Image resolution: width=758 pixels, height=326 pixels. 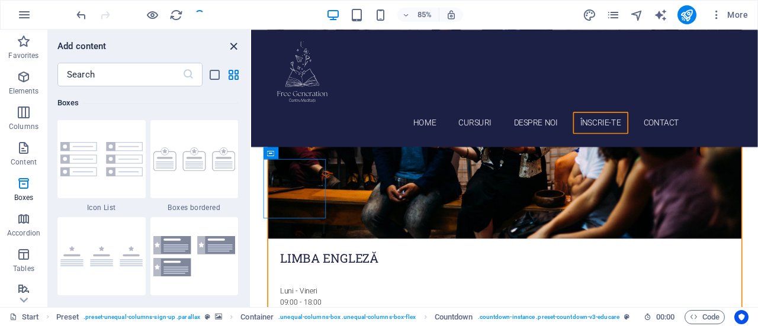 I want to click on button: Click here to leave preview mode and continue editing, so click(x=152, y=15).